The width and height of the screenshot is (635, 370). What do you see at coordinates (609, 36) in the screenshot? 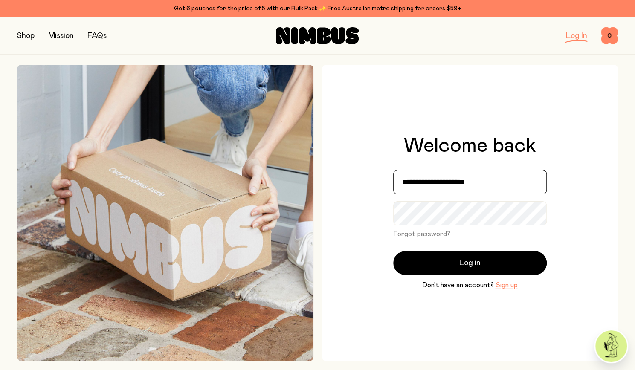
I see `button: 0` at bounding box center [609, 36].